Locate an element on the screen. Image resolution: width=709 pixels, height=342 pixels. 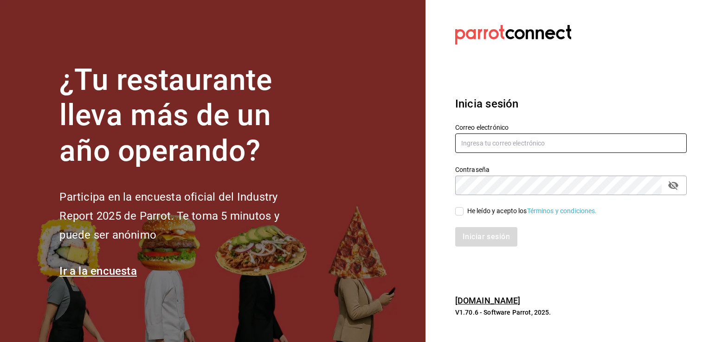
h1: ¿Tu restaurante lleva más de un año operando? is located at coordinates (185, 116).